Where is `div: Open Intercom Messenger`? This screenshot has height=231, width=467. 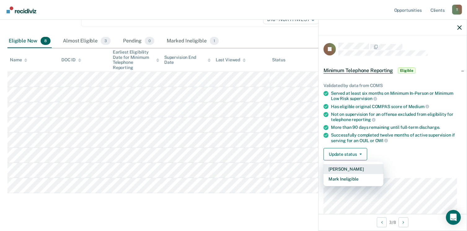
div: Open Intercom Messenger is located at coordinates (453, 217).